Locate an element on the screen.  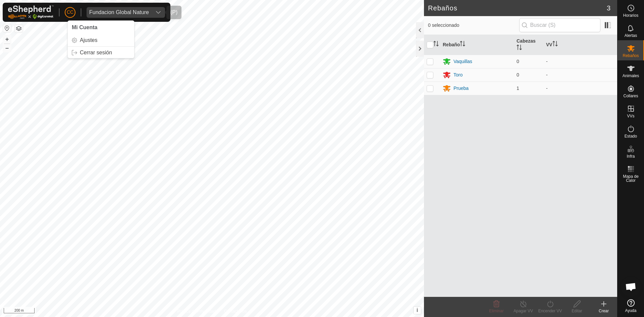
img: Logo Gallagher is located at coordinates (31, 12).